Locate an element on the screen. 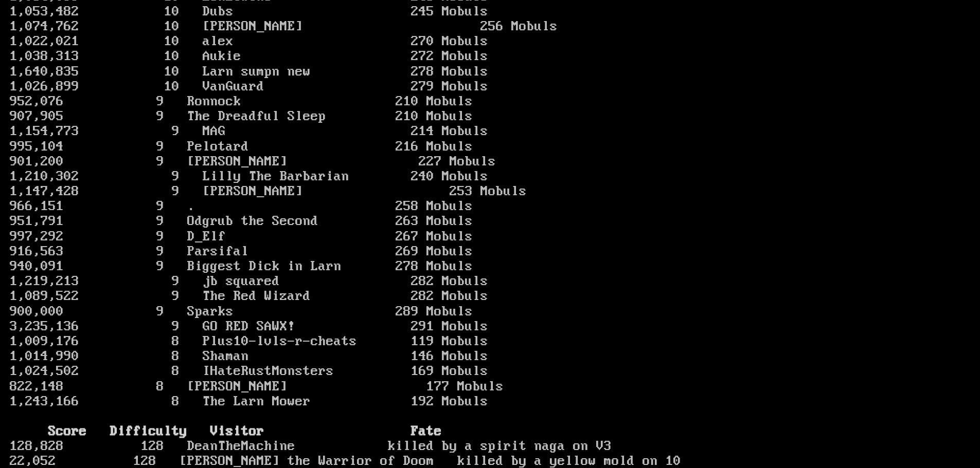 The image size is (980, 468). a: 1,053,482 10 Dubs 245 Mobuls is located at coordinates (249, 12).